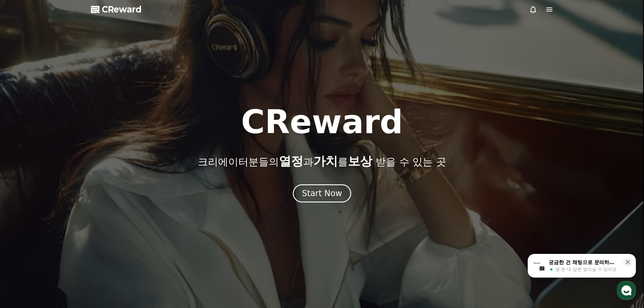  What do you see at coordinates (116, 10) in the screenshot?
I see `a: CReward` at bounding box center [116, 10].